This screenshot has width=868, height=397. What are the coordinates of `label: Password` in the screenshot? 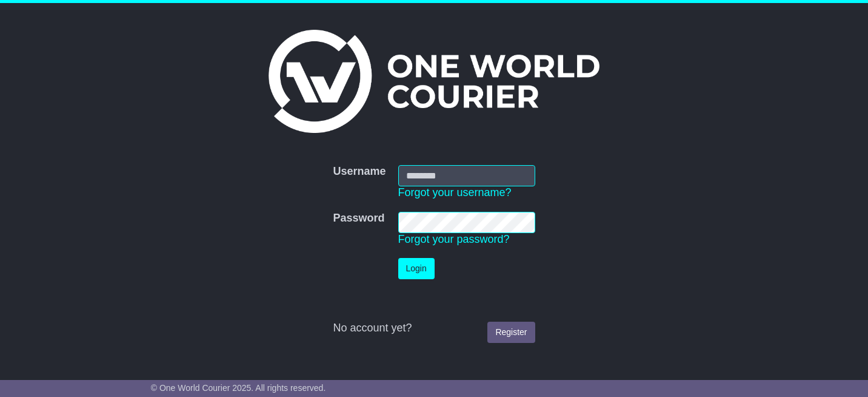 It's located at (358, 218).